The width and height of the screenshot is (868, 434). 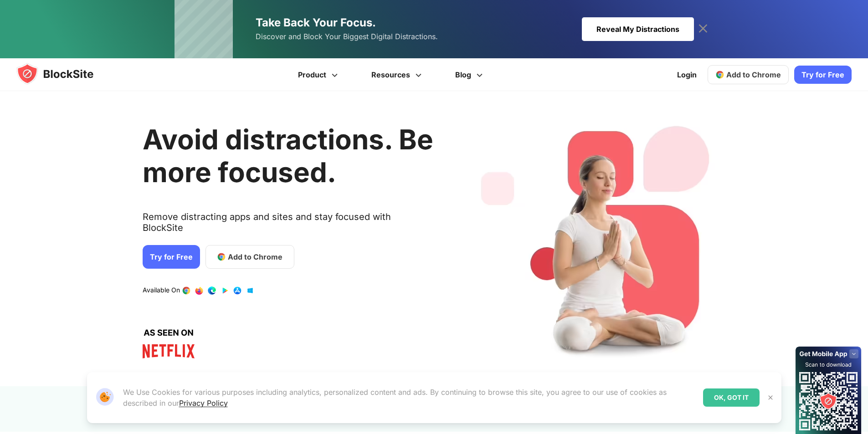 What do you see at coordinates (771, 397) in the screenshot?
I see `img: Close` at bounding box center [771, 397].